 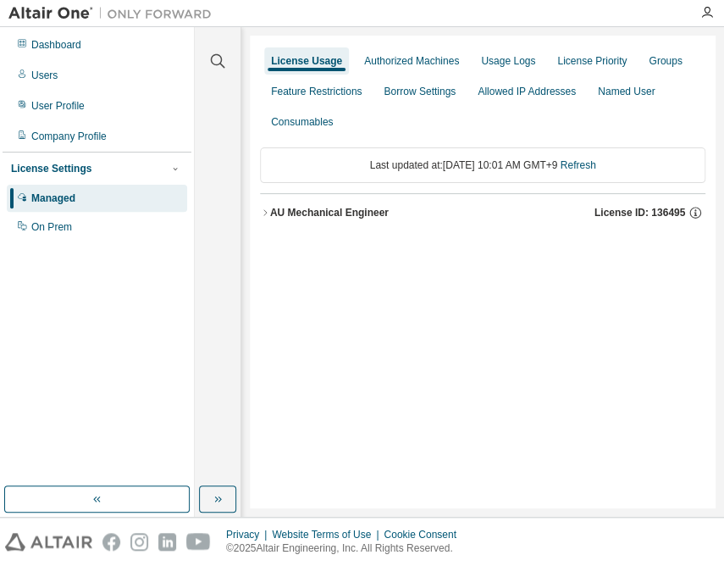 What do you see at coordinates (249, 534) in the screenshot?
I see `div: Privacy` at bounding box center [249, 534].